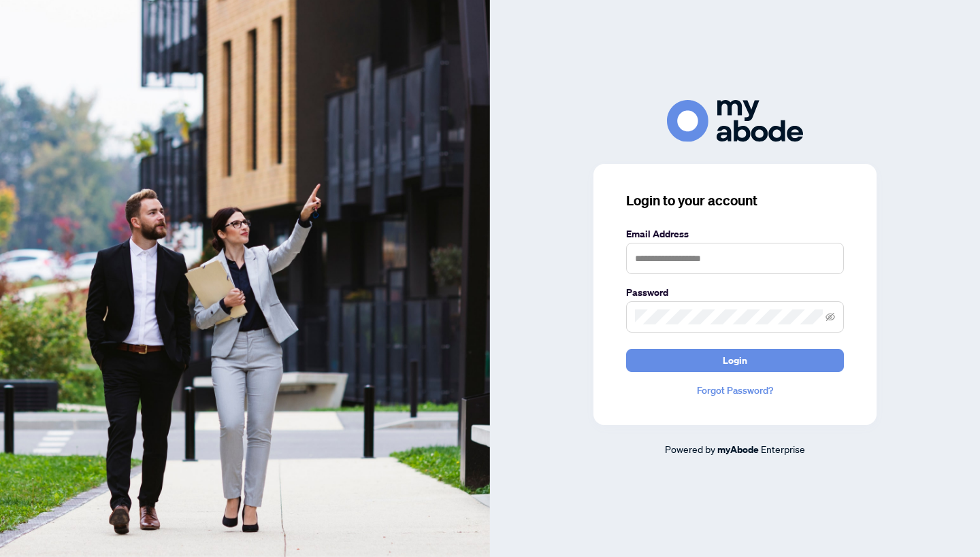 This screenshot has height=557, width=980. Describe the element at coordinates (735, 121) in the screenshot. I see `img: ma-logo` at that location.